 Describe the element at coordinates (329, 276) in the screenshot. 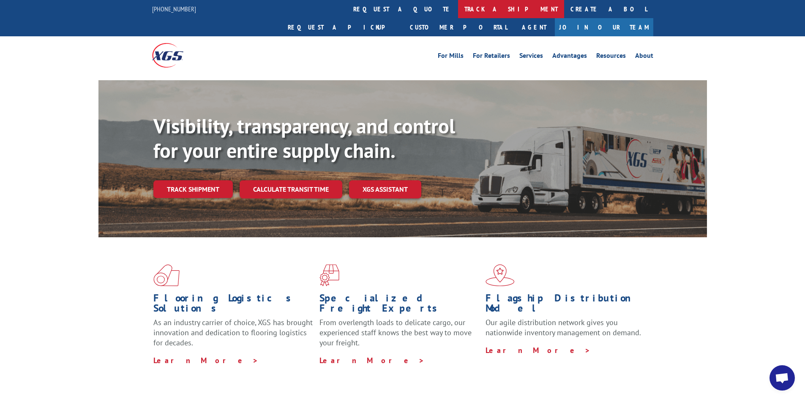

I see `img: xgs-icon-focused-on-flooring-red` at that location.